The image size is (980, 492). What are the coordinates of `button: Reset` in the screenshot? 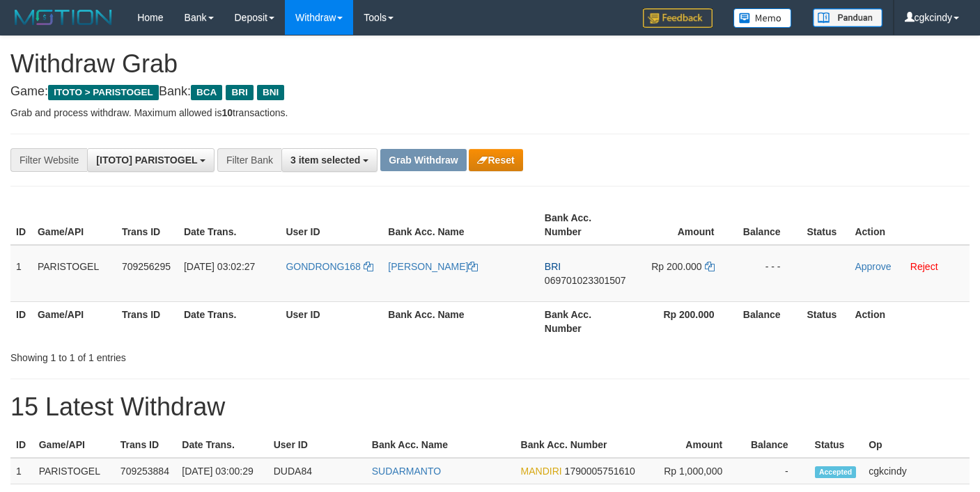 It's located at (495, 160).